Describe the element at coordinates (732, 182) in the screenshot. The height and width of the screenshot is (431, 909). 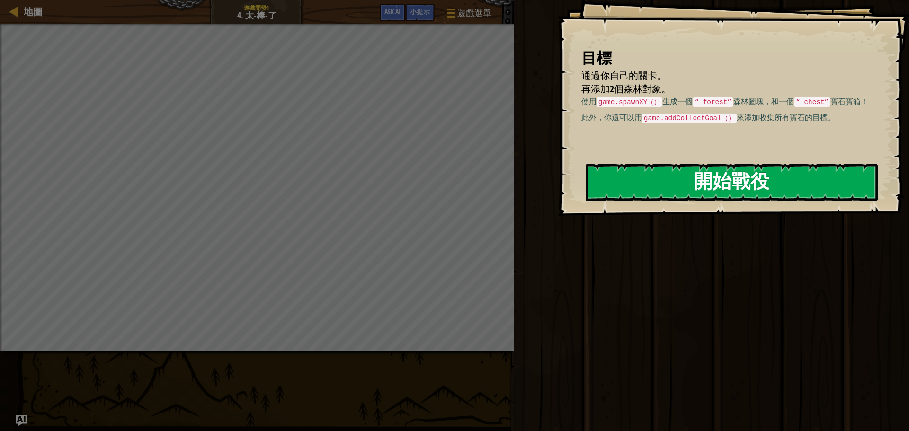
I see `button: 開始戰役` at that location.